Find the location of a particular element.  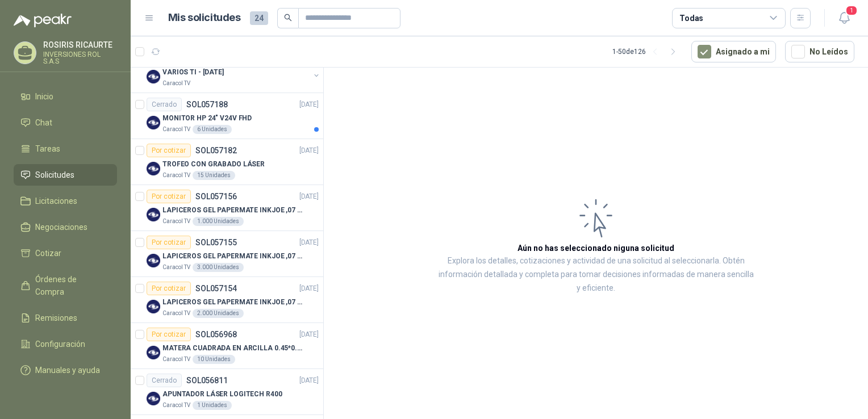

a: Negociaciones is located at coordinates (65, 227).